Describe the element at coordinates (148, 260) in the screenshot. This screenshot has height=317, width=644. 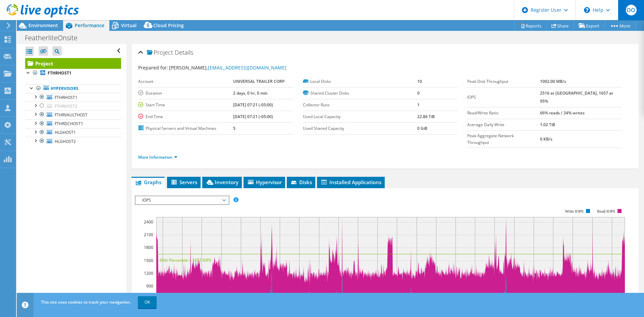
I see `text: 1500` at that location.